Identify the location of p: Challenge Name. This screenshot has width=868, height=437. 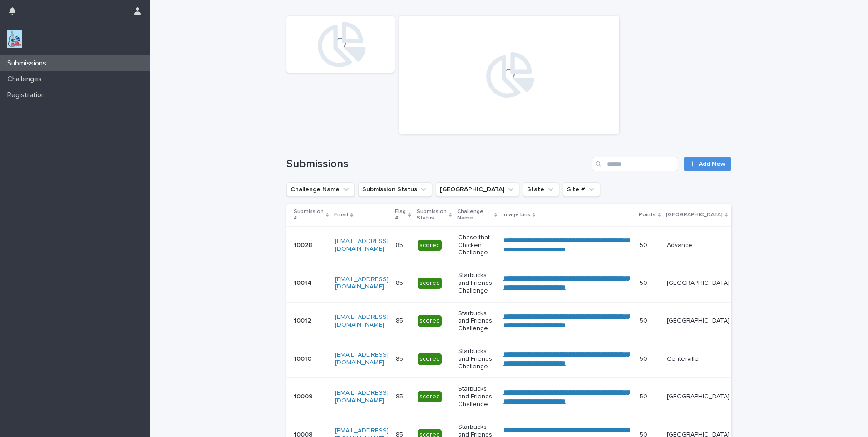
(474, 214).